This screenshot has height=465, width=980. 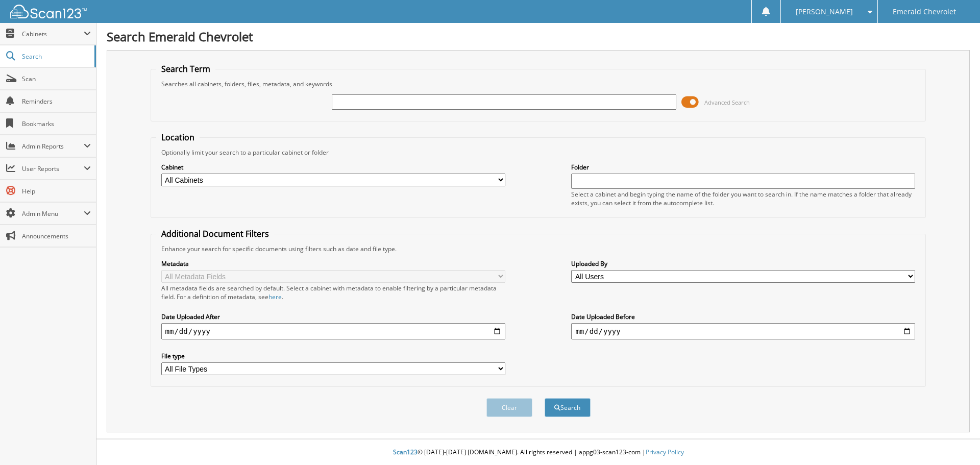 What do you see at coordinates (539, 84) in the screenshot?
I see `div: Searches all cabinets, folders, files, metadata, and keywords` at bounding box center [539, 84].